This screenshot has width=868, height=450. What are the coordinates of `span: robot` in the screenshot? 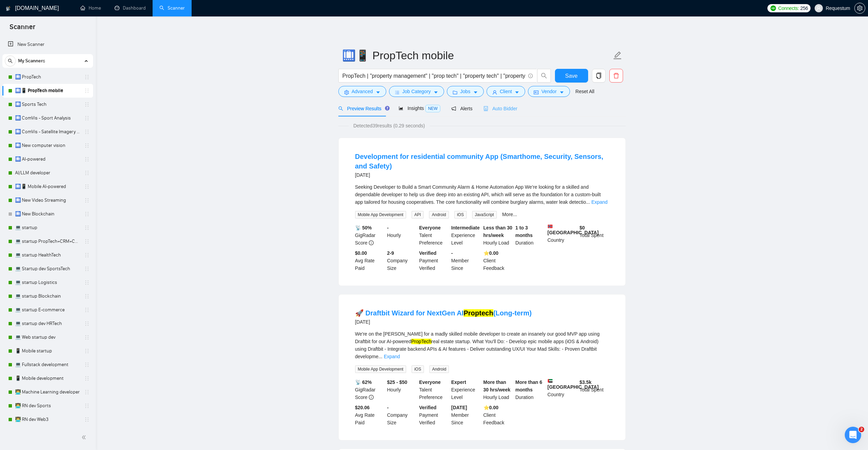 It's located at (486, 108).